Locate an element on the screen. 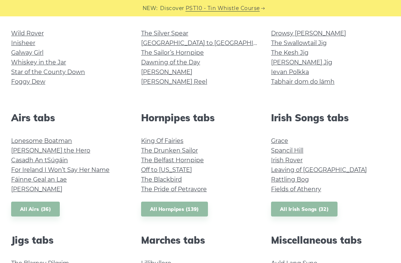  a: All Hornpipes (139) is located at coordinates (175, 209).